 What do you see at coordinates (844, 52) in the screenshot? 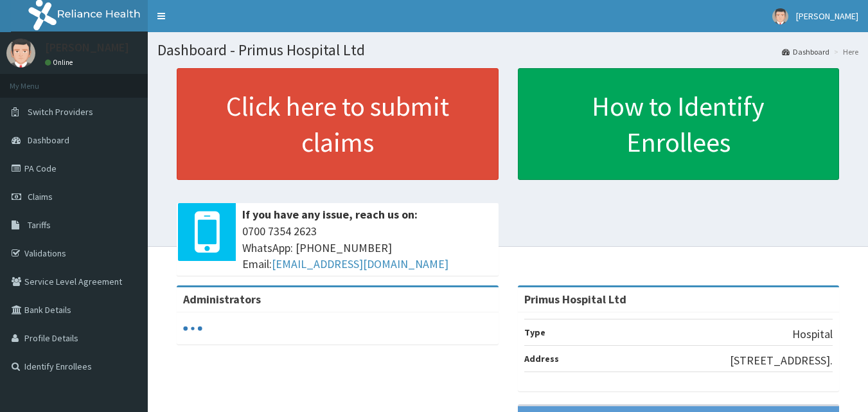
I see `li: Here` at bounding box center [844, 52].